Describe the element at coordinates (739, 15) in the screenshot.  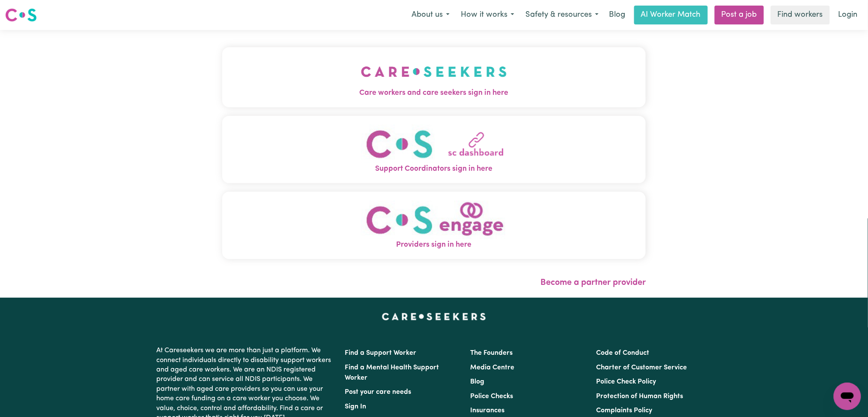
I see `a: Post a job` at that location.